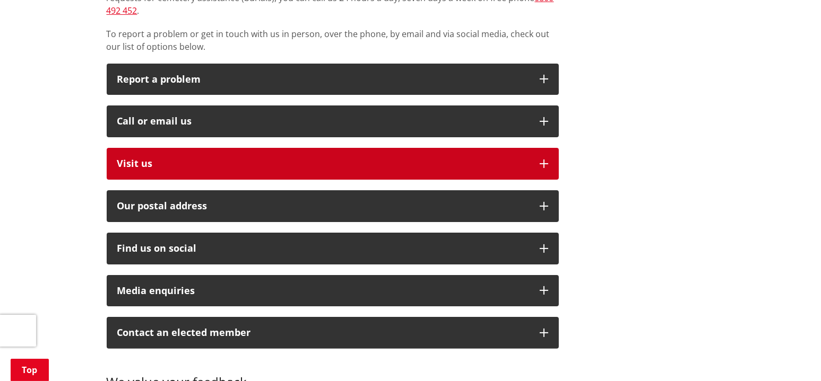 The image size is (821, 381). Describe the element at coordinates (323, 164) in the screenshot. I see `p: Visit us` at that location.